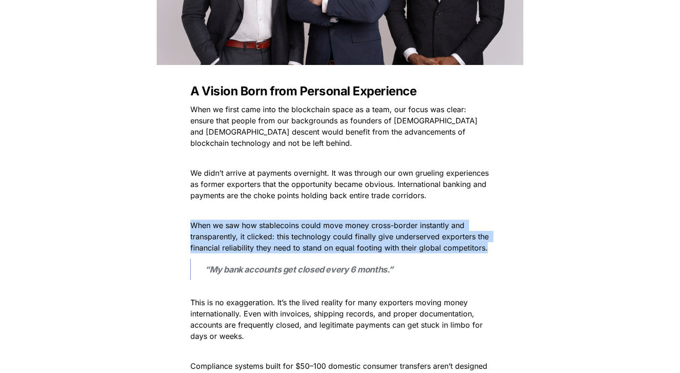 Image resolution: width=680 pixels, height=373 pixels. What do you see at coordinates (335, 126) in the screenshot?
I see `span: When we first came into the blockchain space as a team, our focus was clear: ensure that people f...` at bounding box center [335, 126].